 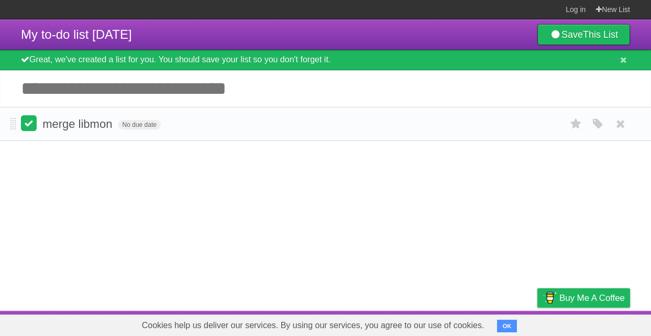 What do you see at coordinates (453, 323) in the screenshot?
I see `a: Developers` at bounding box center [453, 323].